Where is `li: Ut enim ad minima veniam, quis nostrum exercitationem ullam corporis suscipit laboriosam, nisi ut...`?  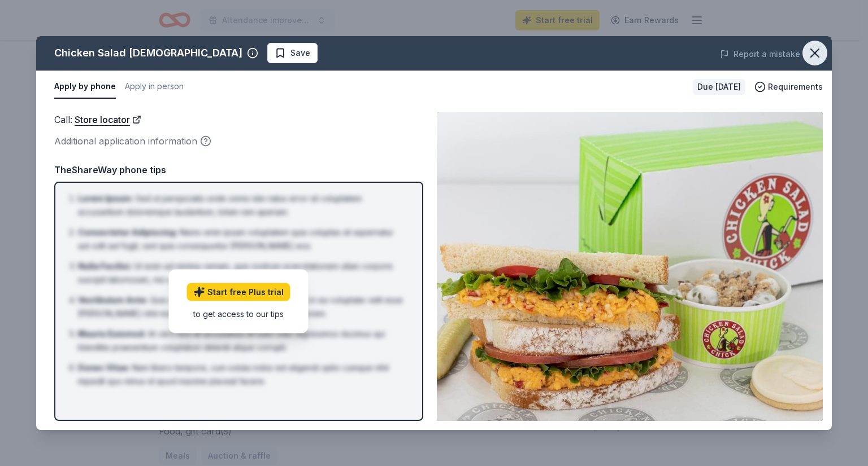
li: Ut enim ad minima veniam, quis nostrum exercitationem ullam corporis suscipit laboriosam, nisi ut... is located at coordinates (242, 273).